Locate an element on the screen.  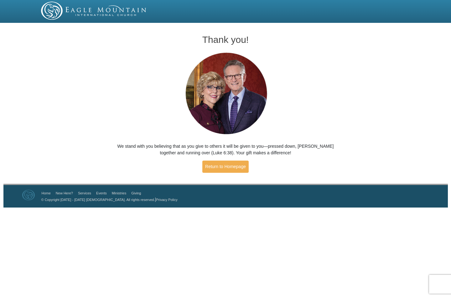
a: New Here? is located at coordinates (64, 193).